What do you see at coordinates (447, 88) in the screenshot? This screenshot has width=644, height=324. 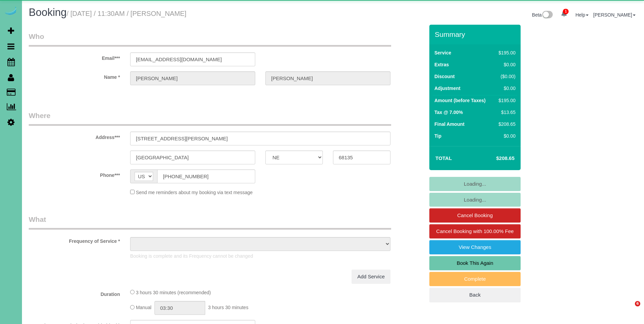 I see `label: Adjustment` at bounding box center [447, 88].